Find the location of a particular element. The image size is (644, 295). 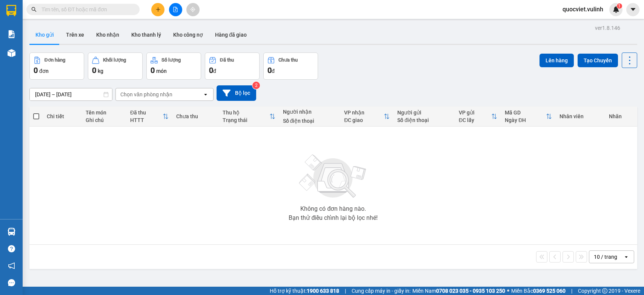

button: caret-down is located at coordinates (632, 10).